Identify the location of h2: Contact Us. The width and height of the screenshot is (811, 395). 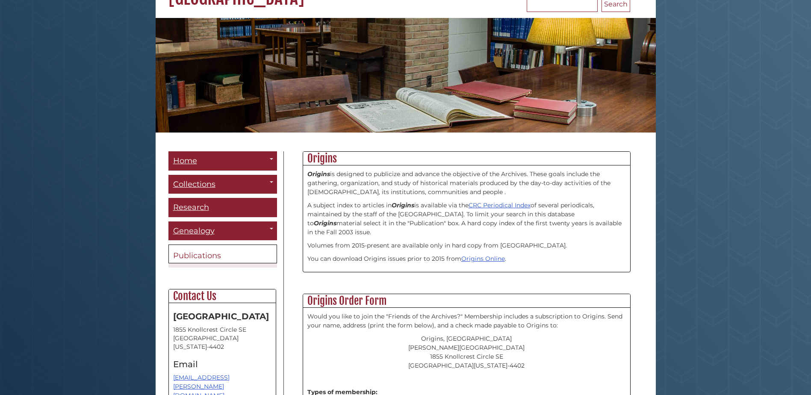
(222, 296).